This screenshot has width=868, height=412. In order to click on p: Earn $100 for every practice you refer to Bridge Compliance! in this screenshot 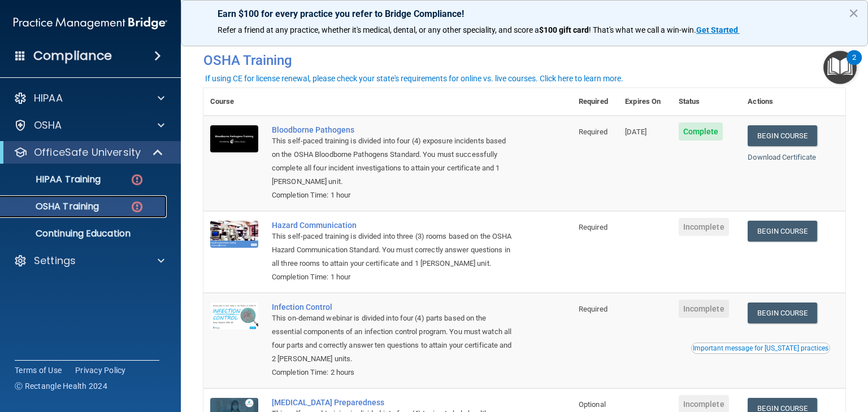, I will do `click(524, 14)`.